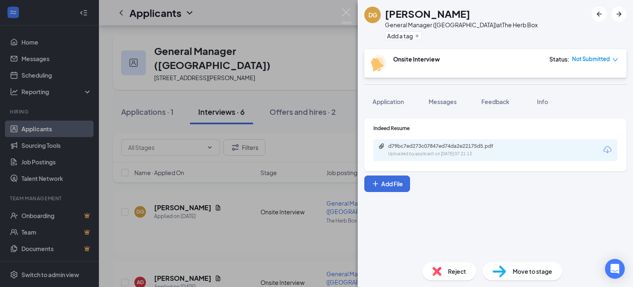 Image resolution: width=633 pixels, height=287 pixels. I want to click on span: Reject, so click(457, 271).